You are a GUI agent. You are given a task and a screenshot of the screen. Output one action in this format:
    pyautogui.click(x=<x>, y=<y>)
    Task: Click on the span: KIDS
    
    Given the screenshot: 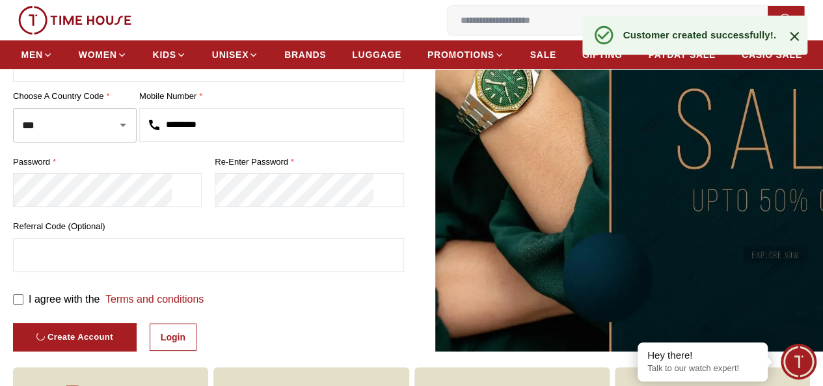 What is the action you would take?
    pyautogui.click(x=165, y=55)
    